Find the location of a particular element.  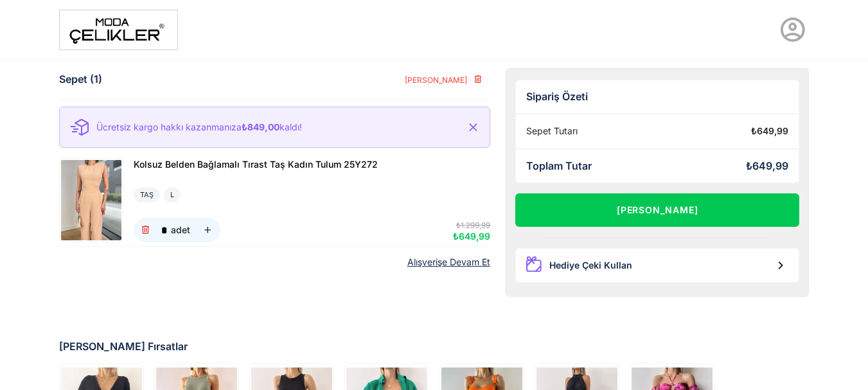

div: TAŞ is located at coordinates (147, 195).